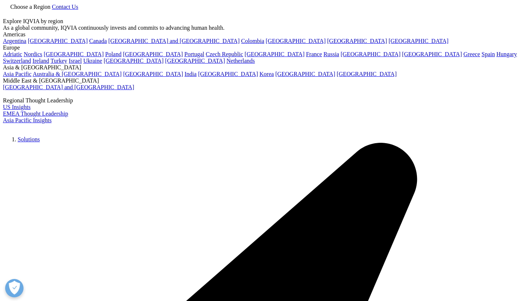 This screenshot has width=529, height=301. I want to click on a: Solutions, so click(29, 139).